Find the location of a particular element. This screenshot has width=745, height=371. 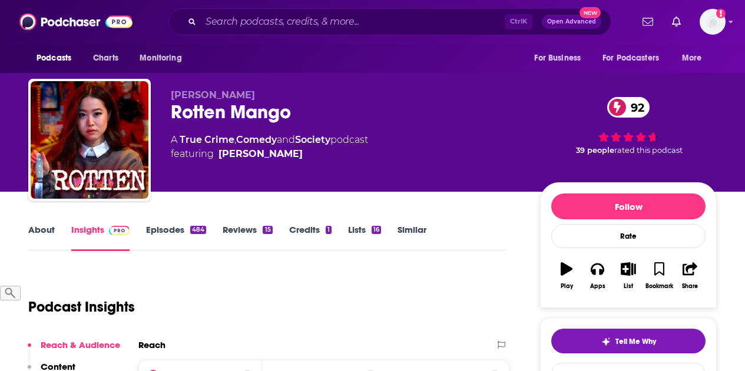

div: Bookmark is located at coordinates (659, 287).